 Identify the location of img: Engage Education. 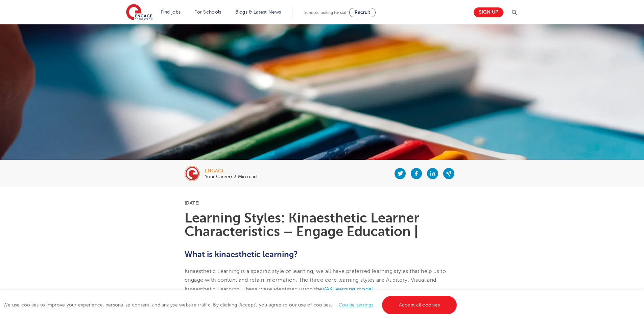
(139, 13).